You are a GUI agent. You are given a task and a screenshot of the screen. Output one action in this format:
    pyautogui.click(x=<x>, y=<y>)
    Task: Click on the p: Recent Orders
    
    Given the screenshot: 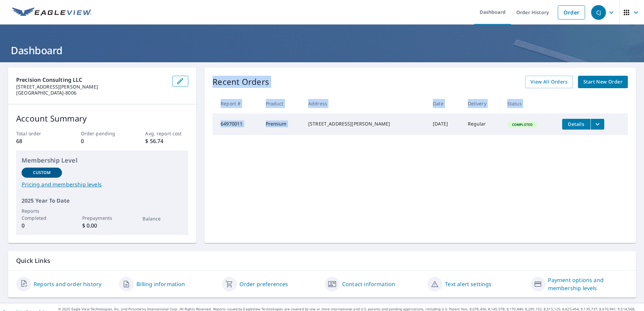 What is the action you would take?
    pyautogui.click(x=241, y=82)
    